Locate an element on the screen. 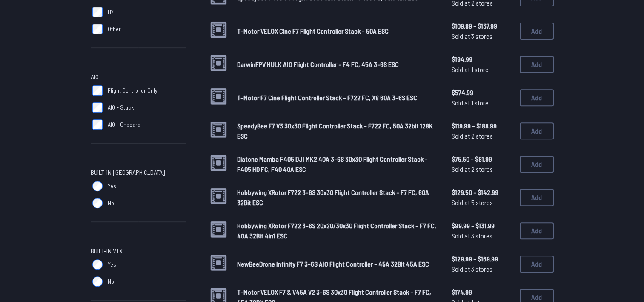 This screenshot has height=302, width=644. span: NewBeeDrone Infinity F7 3-6S AIO Flight Controller - 45A 32Bit 45A ESC is located at coordinates (333, 263).